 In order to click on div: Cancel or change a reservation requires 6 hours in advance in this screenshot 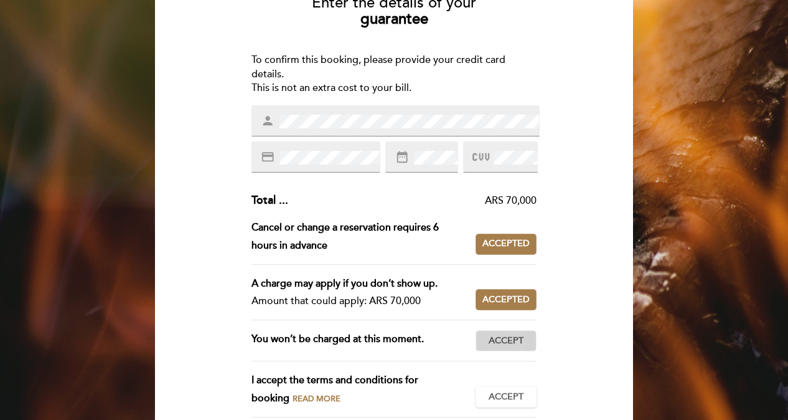, I will do `click(364, 237)`.